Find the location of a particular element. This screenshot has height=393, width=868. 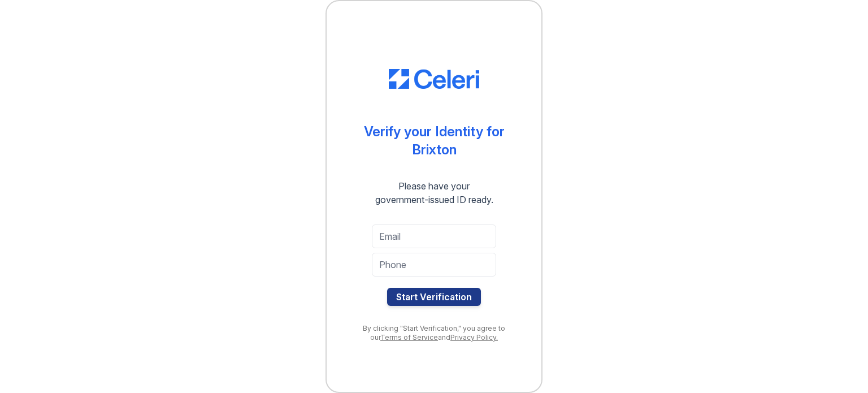

input: Phone is located at coordinates (434, 265).